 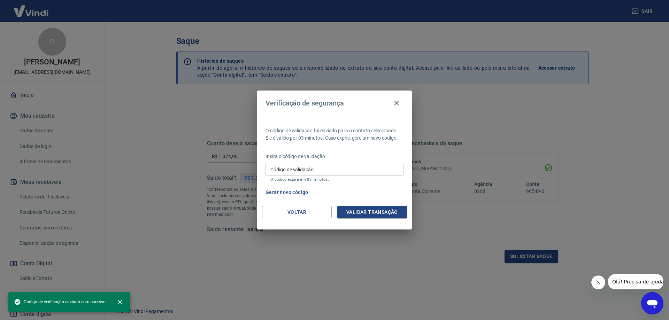 What do you see at coordinates (60, 302) in the screenshot?
I see `span: Código de verificação enviado com sucesso.` at bounding box center [60, 302].